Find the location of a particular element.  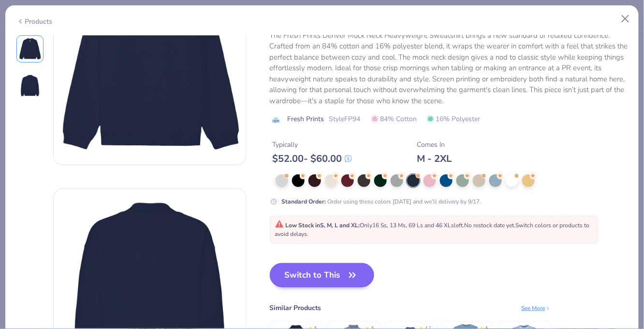

div: Similar Products is located at coordinates (295, 307).